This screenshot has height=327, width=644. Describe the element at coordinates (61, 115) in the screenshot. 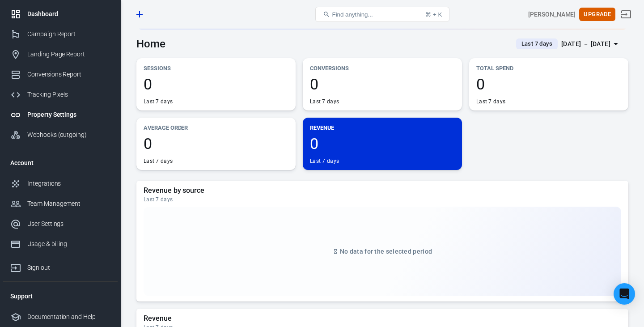

I see `a: Property Settings` at that location.